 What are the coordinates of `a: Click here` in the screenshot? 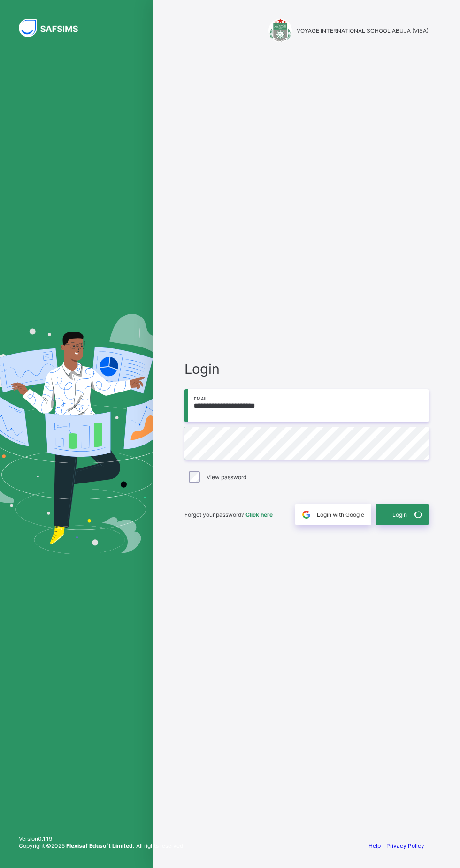 It's located at (259, 514).